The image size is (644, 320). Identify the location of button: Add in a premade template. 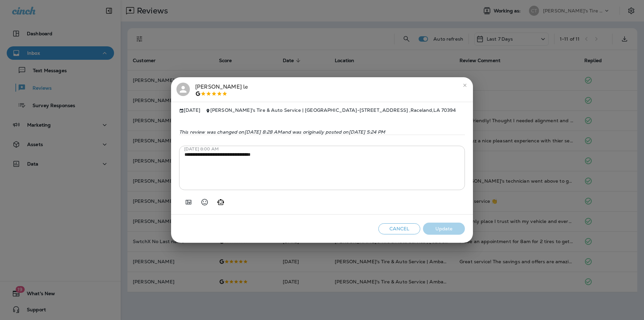
(188, 202).